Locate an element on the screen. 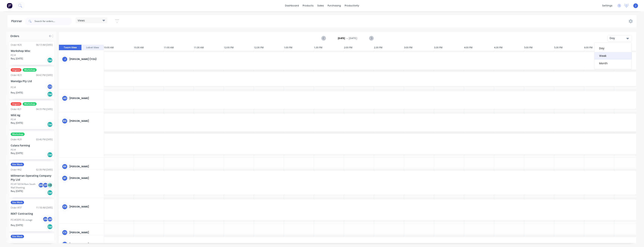  div: BG is located at coordinates (65, 121).